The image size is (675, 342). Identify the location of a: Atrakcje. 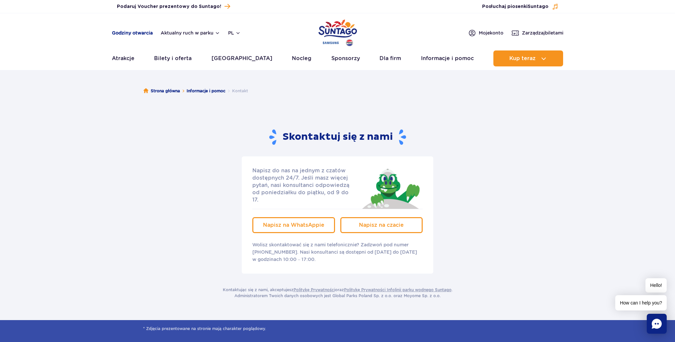
(123, 58).